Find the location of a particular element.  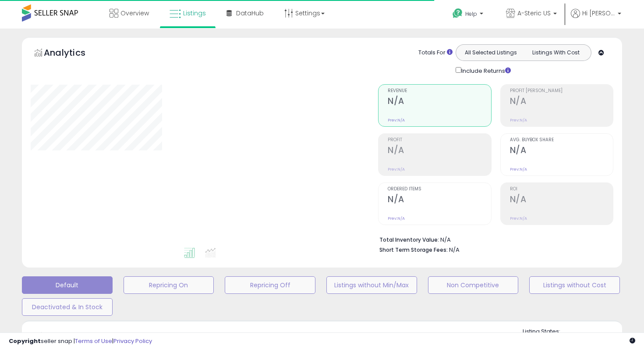

span: Avg. Buybox Share is located at coordinates (561, 140).